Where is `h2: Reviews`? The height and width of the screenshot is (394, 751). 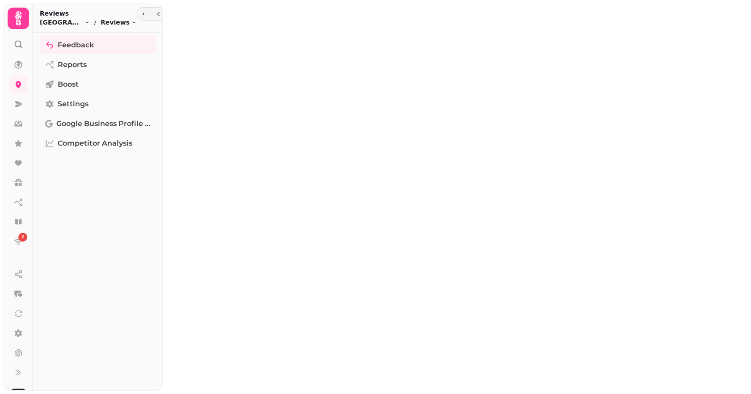
h2: Reviews is located at coordinates (88, 13).